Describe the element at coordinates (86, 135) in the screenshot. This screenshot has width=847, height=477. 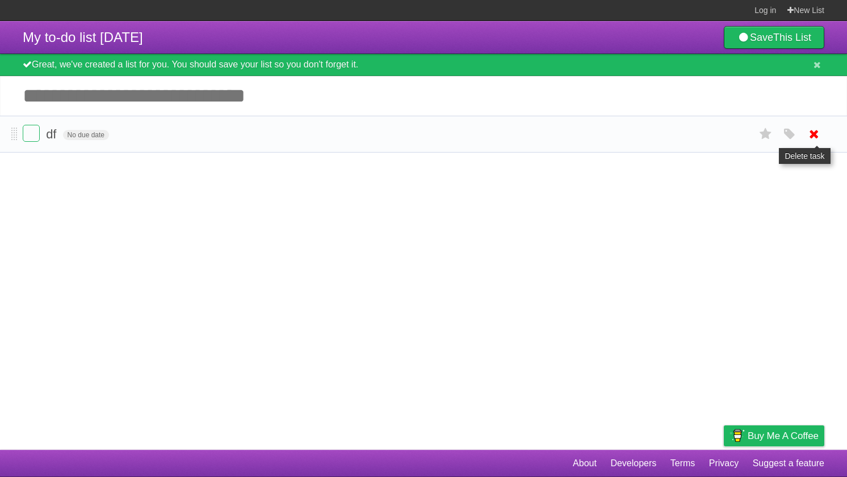
I see `span: No due date` at that location.